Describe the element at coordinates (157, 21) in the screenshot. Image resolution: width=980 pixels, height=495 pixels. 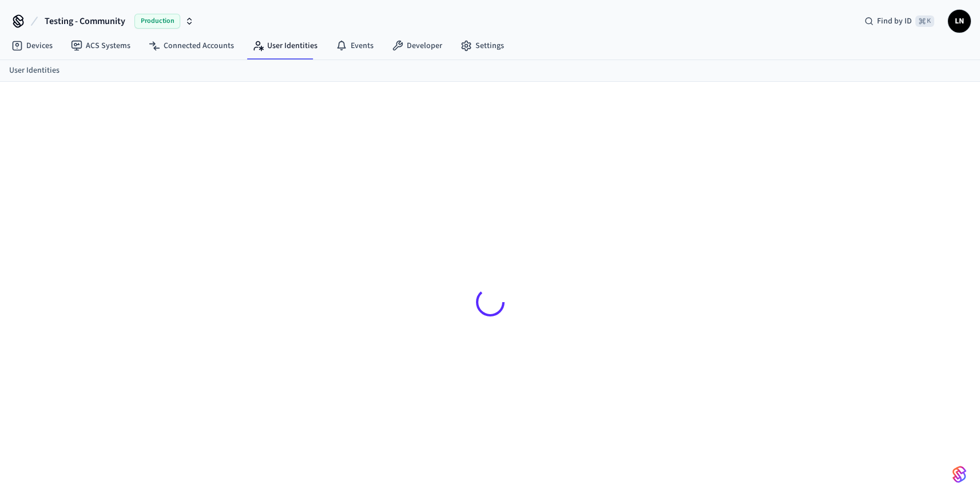
I see `span: Production` at that location.